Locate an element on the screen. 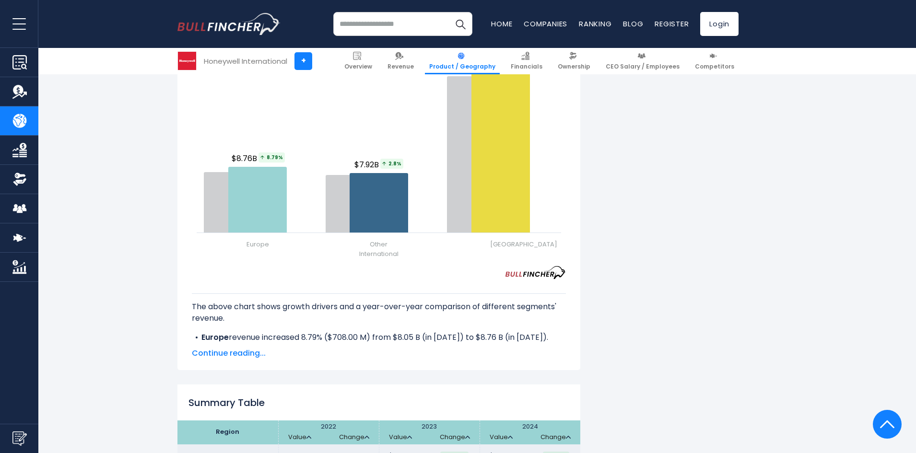  img: Ownership is located at coordinates (20, 179).